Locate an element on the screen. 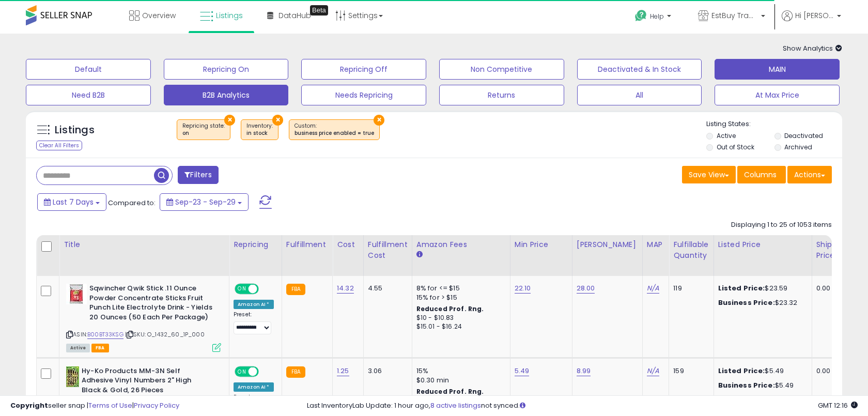  div: Repricing is located at coordinates (255, 244).